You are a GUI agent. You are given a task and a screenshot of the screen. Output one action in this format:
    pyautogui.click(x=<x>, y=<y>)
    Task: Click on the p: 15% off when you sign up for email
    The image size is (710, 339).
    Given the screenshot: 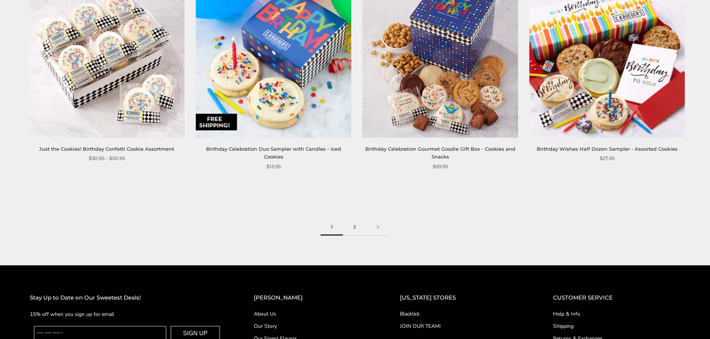 What is the action you would take?
    pyautogui.click(x=127, y=315)
    